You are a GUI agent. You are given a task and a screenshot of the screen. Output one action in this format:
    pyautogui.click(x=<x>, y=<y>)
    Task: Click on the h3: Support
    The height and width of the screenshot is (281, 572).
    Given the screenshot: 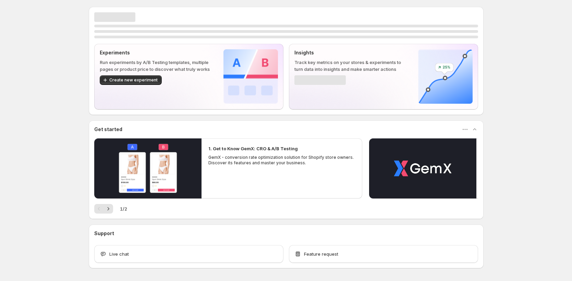 What is the action you would take?
    pyautogui.click(x=104, y=234)
    